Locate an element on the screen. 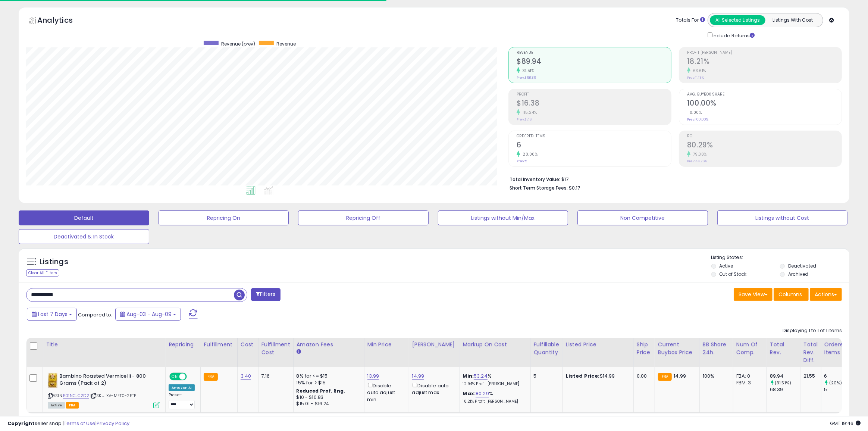 Image resolution: width=868 pixels, height=431 pixels. h2: 18.21% is located at coordinates (764, 62).